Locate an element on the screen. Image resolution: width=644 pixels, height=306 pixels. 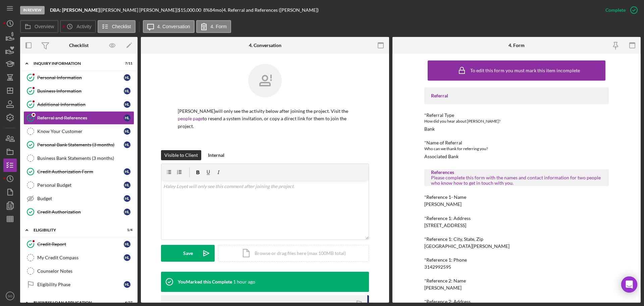
label: Checklist is located at coordinates (121, 27).